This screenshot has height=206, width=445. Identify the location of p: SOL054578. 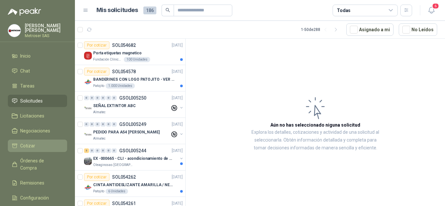
(124, 72).